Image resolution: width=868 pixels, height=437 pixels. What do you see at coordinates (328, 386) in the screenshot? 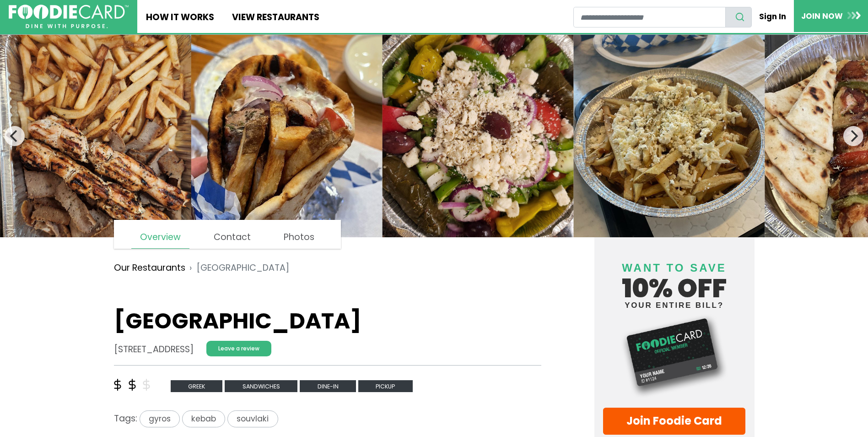
I see `span: Dine-in` at bounding box center [328, 386].